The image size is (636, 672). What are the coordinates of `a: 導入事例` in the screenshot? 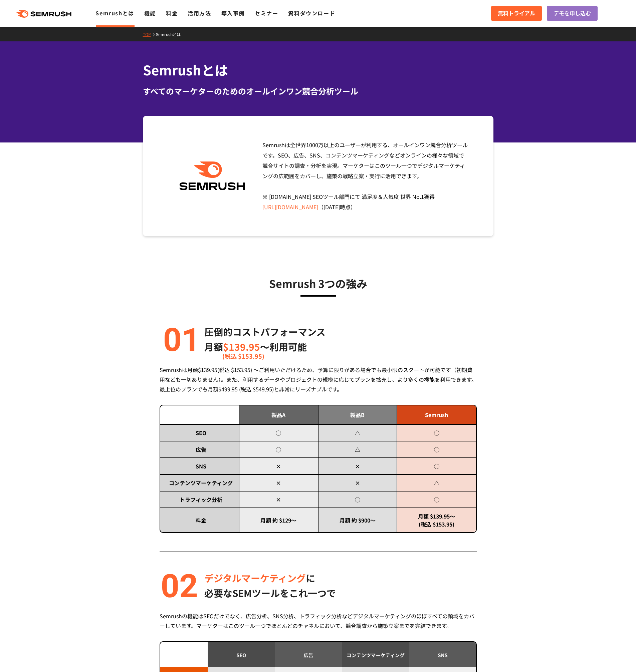 It's located at (233, 13).